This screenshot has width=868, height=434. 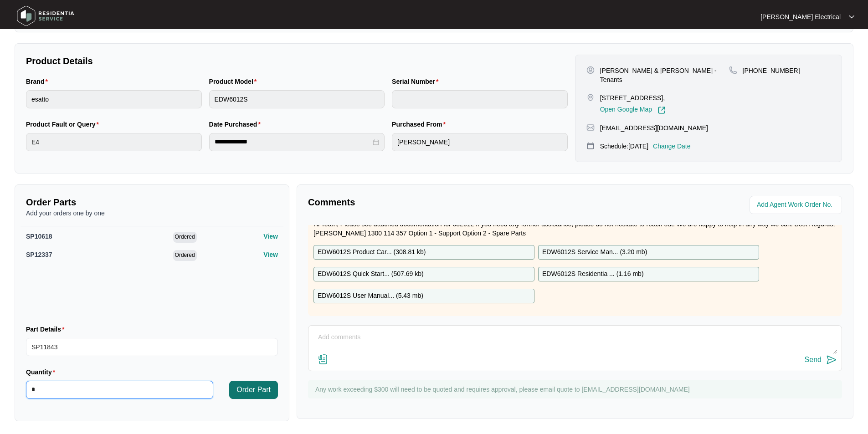 What do you see at coordinates (152, 213) in the screenshot?
I see `p: Add your orders one by one` at bounding box center [152, 213].